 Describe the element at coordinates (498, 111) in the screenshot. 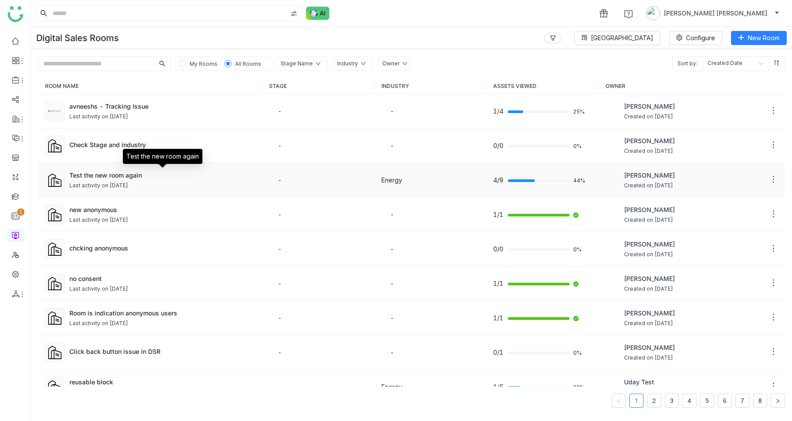

I see `span: 1/4` at that location.